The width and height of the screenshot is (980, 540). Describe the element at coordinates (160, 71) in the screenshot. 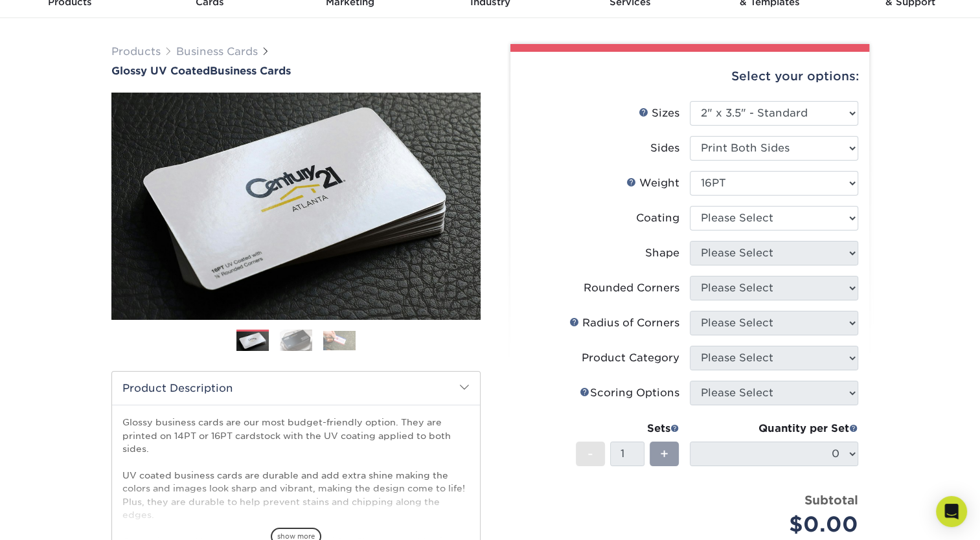

I see `span: Glossy UV Coated` at that location.